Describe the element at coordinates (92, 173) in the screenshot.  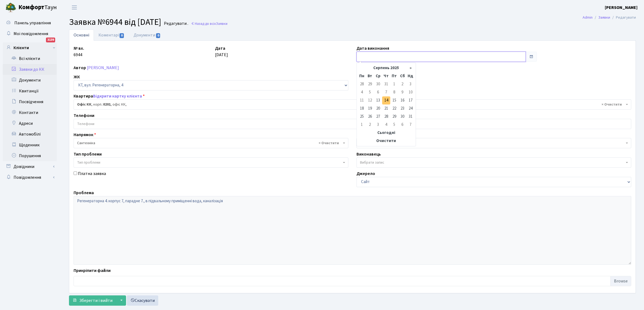
I see `label: Платна заявка` at that location.